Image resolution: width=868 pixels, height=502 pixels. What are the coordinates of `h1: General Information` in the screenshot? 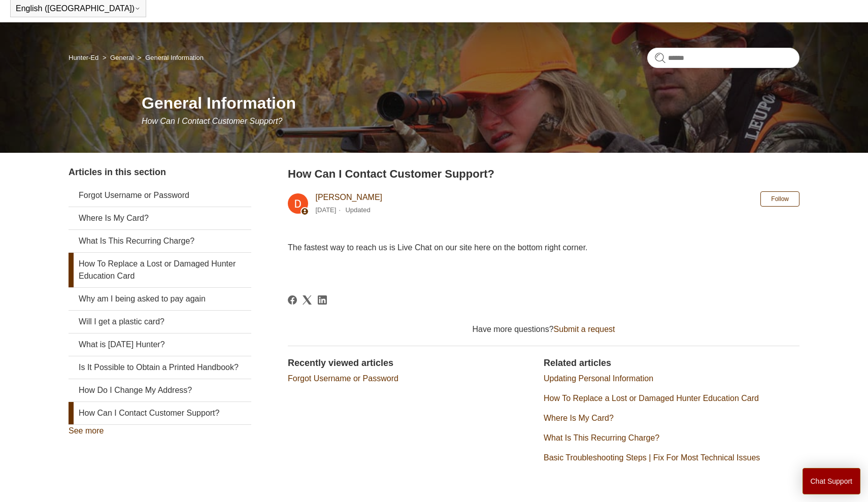 It's located at (470, 103).